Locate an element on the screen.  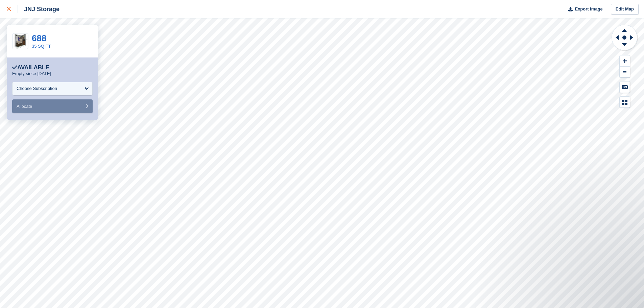
span: Export Image is located at coordinates (588, 9).